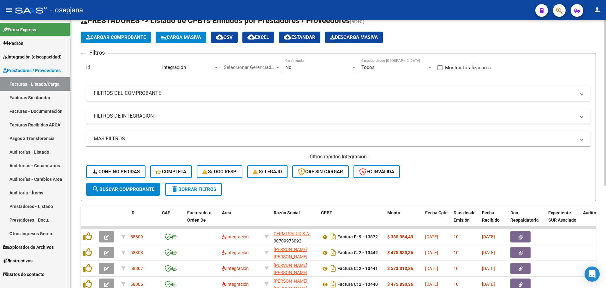 The width and height of the screenshot is (606, 288). What do you see at coordinates (295, 220) in the screenshot?
I see `datatable-header-cell: Razón Social` at bounding box center [295, 220].